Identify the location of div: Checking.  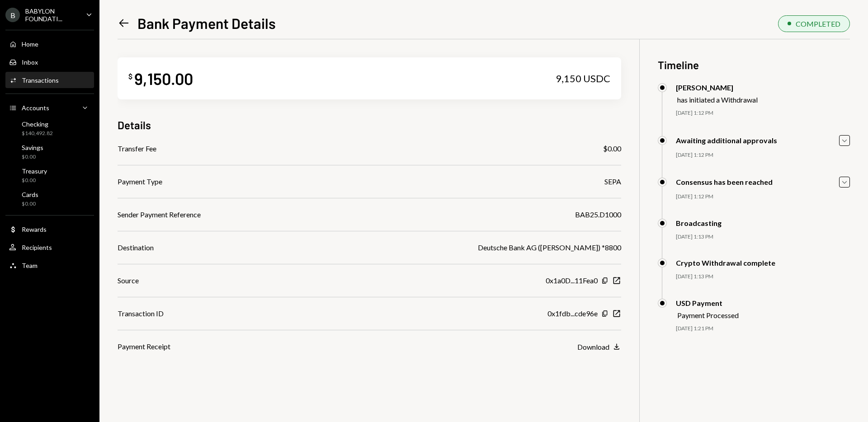
(37, 124).